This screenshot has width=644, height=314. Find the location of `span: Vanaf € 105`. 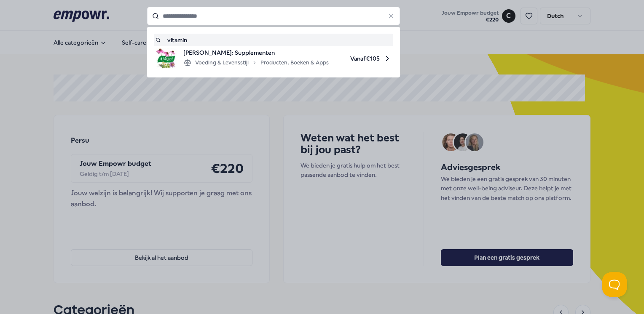

span: Vanaf € 105 is located at coordinates (363, 58).